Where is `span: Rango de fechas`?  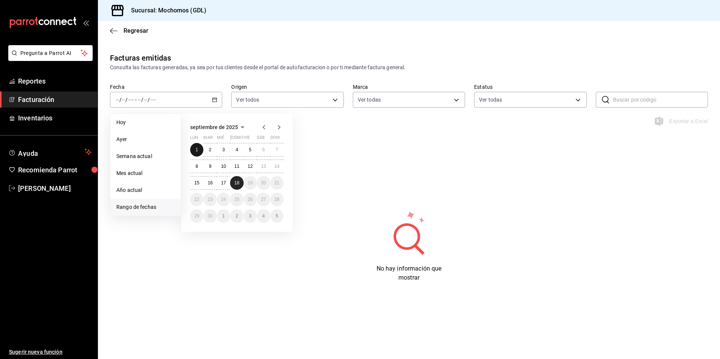
span: Rango de fechas is located at coordinates (145, 207).